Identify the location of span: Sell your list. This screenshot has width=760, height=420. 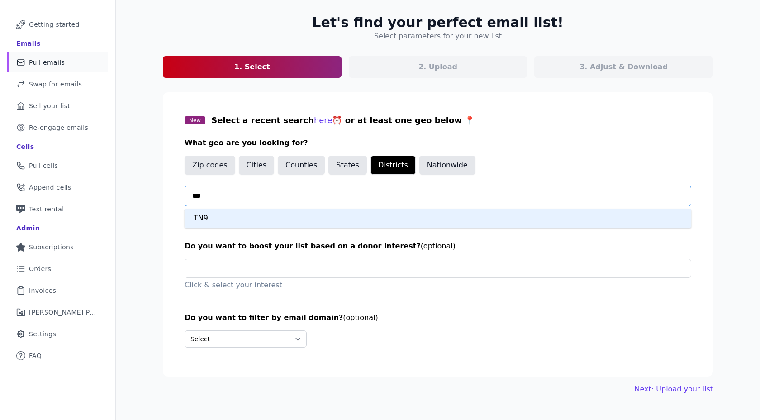
(49, 106).